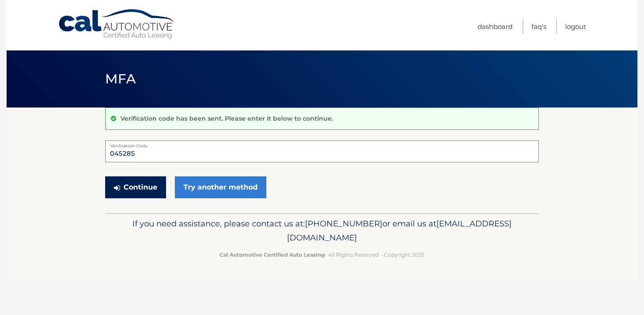 This screenshot has height=315, width=644. Describe the element at coordinates (220, 187) in the screenshot. I see `a: Try another method` at that location.